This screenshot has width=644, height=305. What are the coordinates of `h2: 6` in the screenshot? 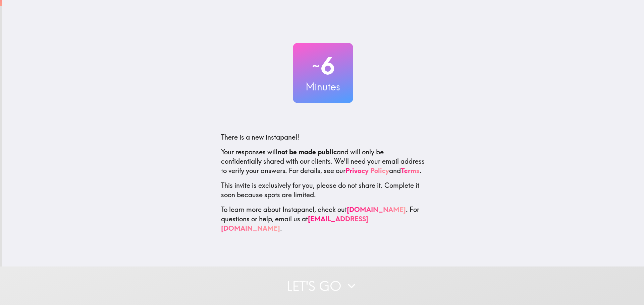 It's located at (323, 66).